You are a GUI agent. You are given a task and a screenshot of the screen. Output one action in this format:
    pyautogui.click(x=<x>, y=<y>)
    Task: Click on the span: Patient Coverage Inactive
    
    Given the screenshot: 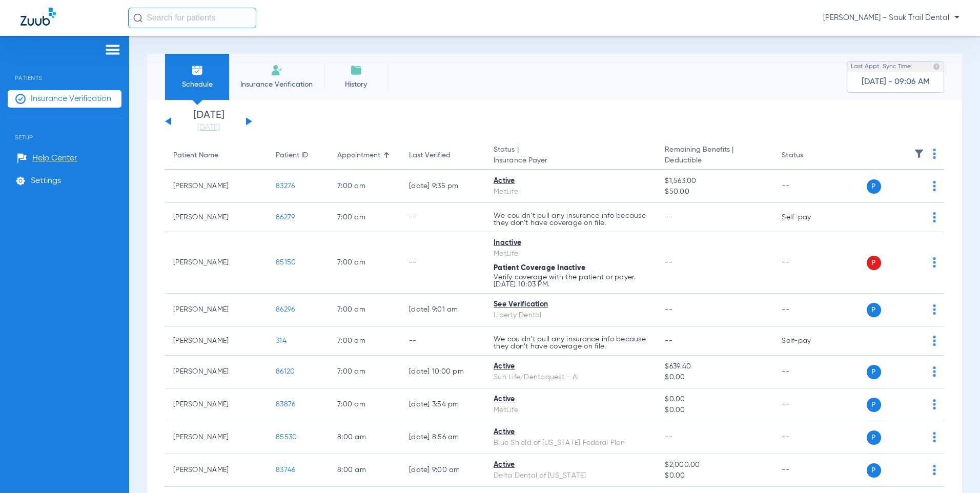 What is the action you would take?
    pyautogui.click(x=539, y=268)
    